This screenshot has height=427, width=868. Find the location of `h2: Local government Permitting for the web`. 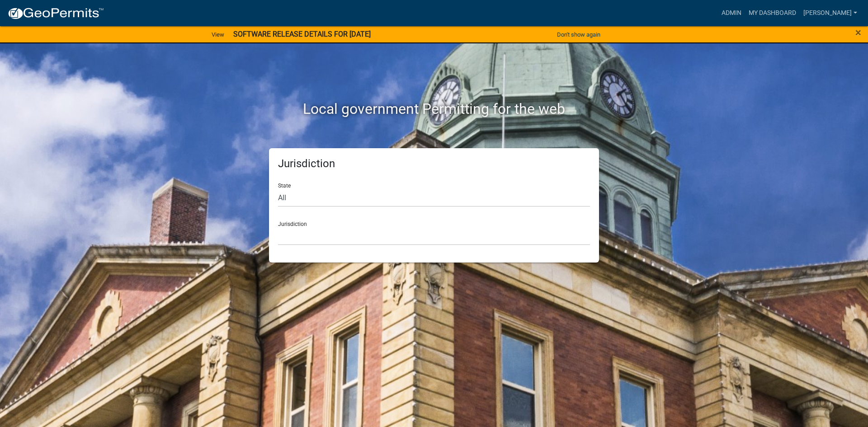

h2: Local government Permitting for the web is located at coordinates (434, 109).